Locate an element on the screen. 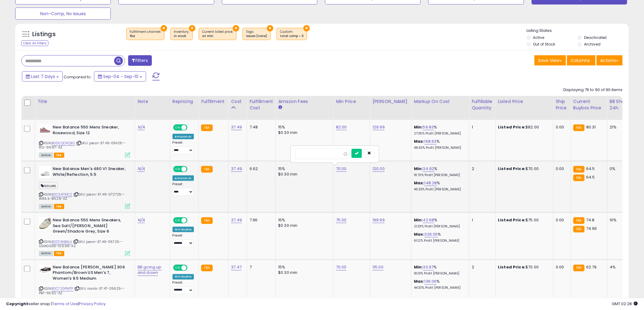  a: 82.00 is located at coordinates (342, 127).